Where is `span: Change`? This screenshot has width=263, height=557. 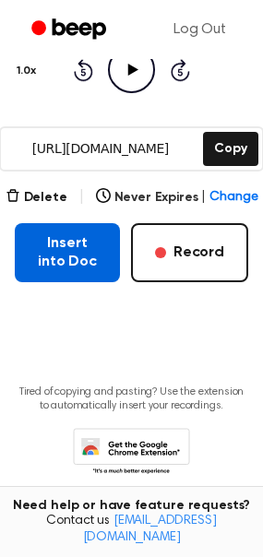
span: Change is located at coordinates (233, 197).